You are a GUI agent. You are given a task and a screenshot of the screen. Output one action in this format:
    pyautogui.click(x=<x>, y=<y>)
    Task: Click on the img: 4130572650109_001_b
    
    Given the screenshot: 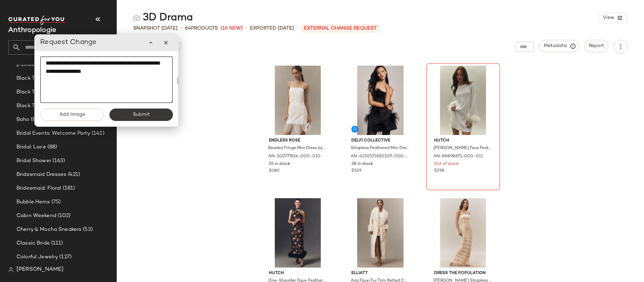 What is the action you would take?
    pyautogui.click(x=380, y=101)
    